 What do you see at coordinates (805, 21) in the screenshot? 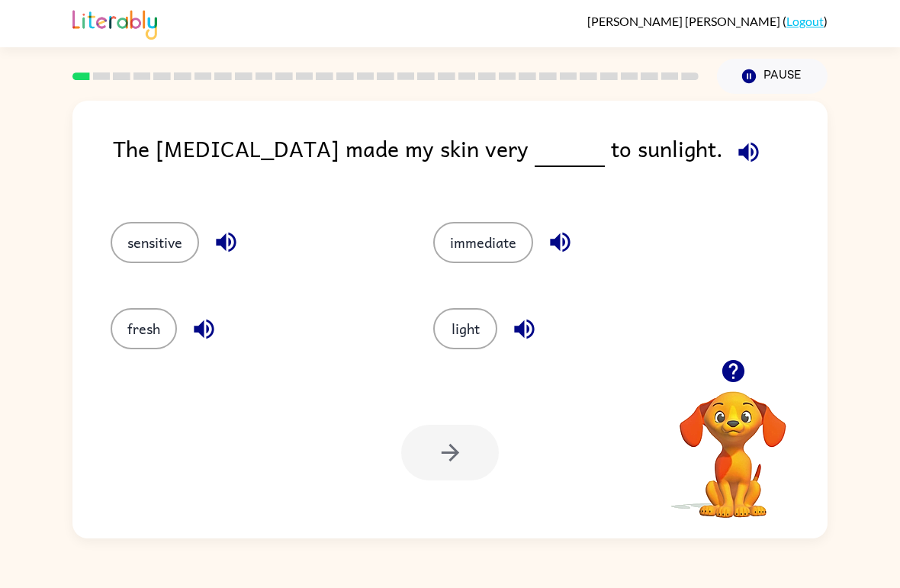
I see `a: Logout` at bounding box center [805, 21].